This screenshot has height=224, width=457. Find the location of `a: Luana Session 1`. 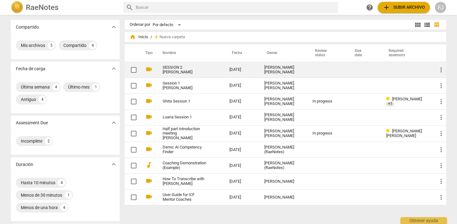

a: Luana Session 1 is located at coordinates (185, 117).